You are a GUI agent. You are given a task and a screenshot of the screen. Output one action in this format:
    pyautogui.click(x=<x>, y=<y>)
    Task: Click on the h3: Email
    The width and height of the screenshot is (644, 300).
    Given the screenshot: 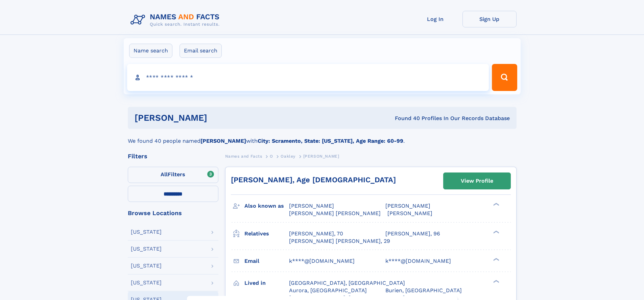 What is the action you would take?
    pyautogui.click(x=267, y=261)
    